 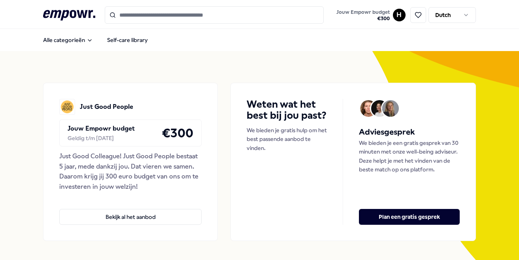 I want to click on p: We bieden je een gratis gesprek van 30 minuten met onze well-being adviseur. Deze helpt je met he..., so click(x=409, y=156).